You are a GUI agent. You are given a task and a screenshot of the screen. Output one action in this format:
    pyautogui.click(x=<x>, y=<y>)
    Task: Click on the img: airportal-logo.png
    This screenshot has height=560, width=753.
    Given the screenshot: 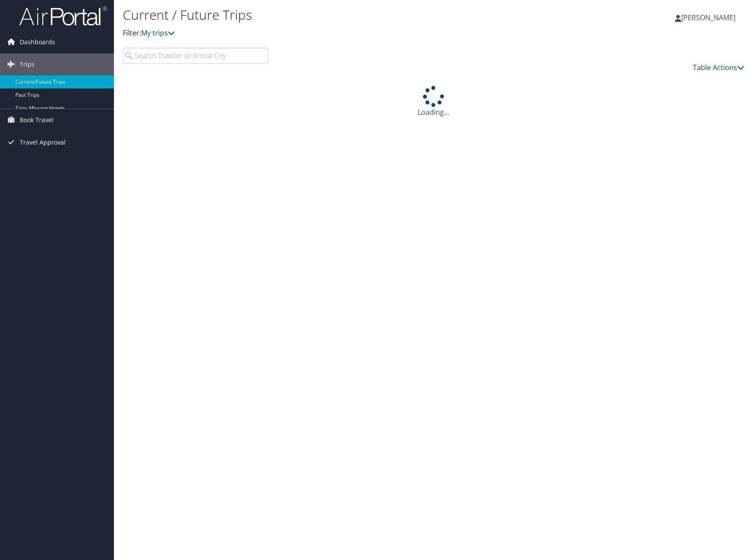 What is the action you would take?
    pyautogui.click(x=63, y=16)
    